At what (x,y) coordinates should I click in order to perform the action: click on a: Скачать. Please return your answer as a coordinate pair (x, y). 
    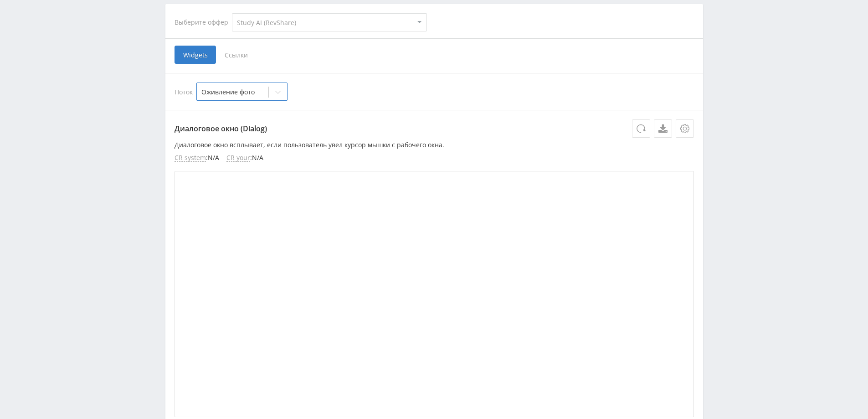
    Looking at the image, I should click on (663, 129).